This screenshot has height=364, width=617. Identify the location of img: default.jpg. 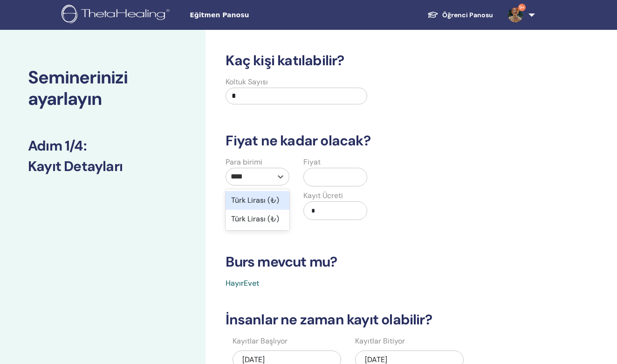
(515, 15).